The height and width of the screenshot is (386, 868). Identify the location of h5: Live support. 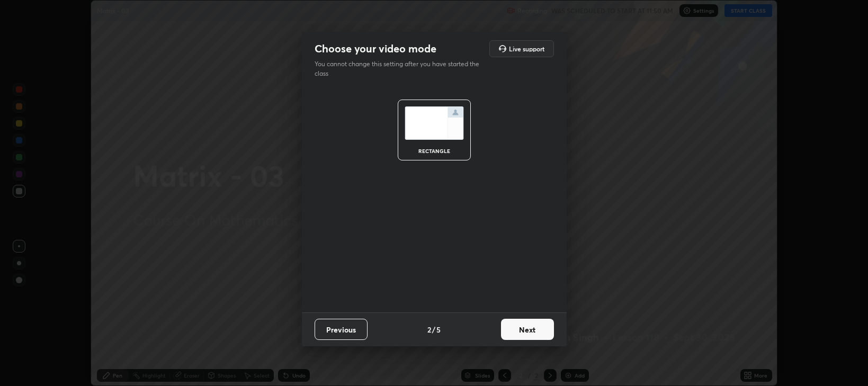
(527, 49).